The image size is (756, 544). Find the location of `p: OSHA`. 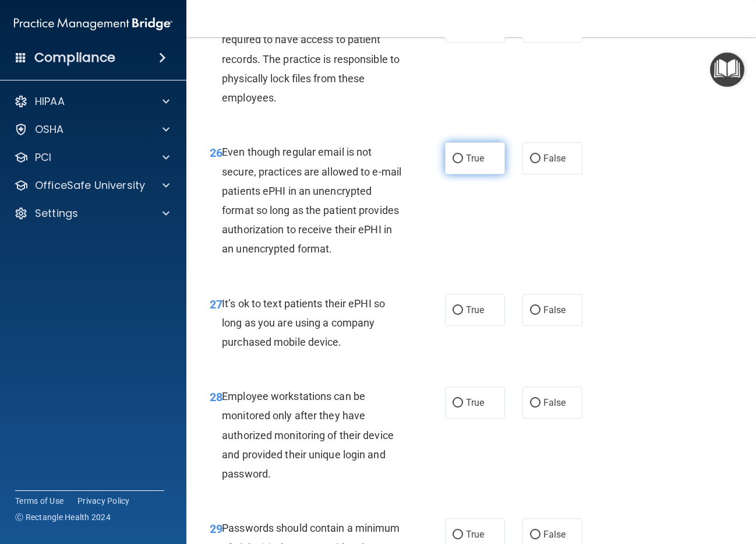

p: OSHA is located at coordinates (50, 129).